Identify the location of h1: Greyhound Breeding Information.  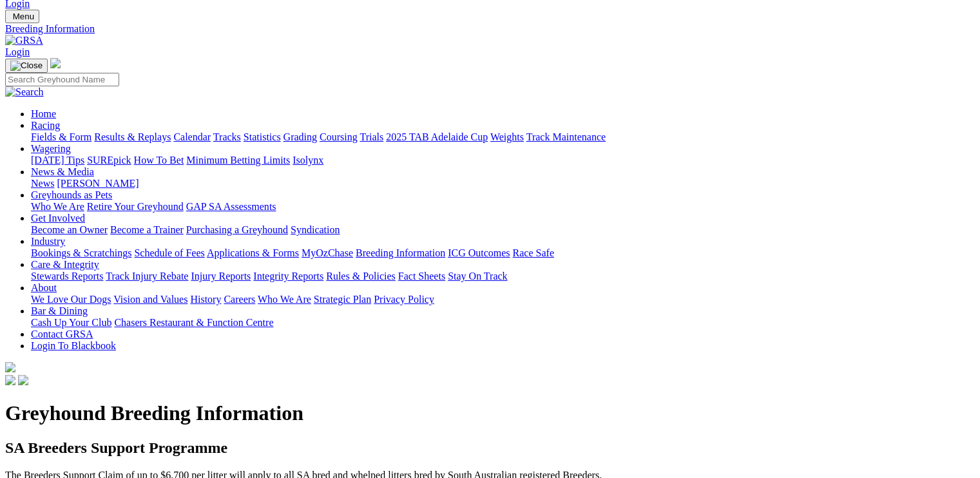
(490, 413).